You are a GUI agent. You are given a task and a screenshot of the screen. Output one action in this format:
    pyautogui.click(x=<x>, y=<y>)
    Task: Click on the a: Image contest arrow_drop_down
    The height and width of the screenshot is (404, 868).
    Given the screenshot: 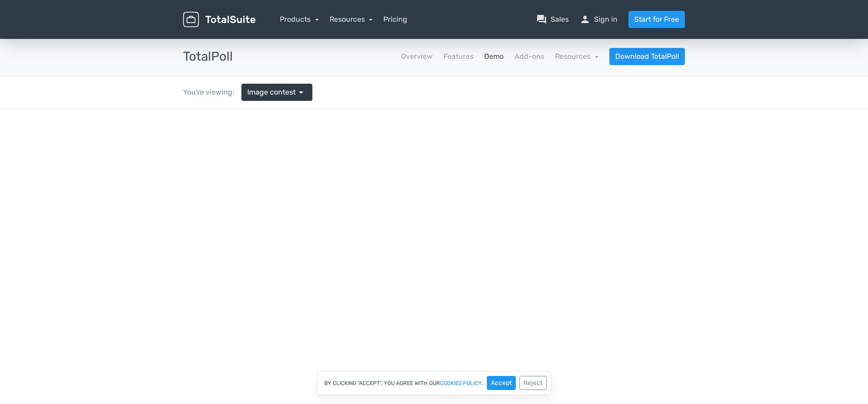 What is the action you would take?
    pyautogui.click(x=276, y=92)
    